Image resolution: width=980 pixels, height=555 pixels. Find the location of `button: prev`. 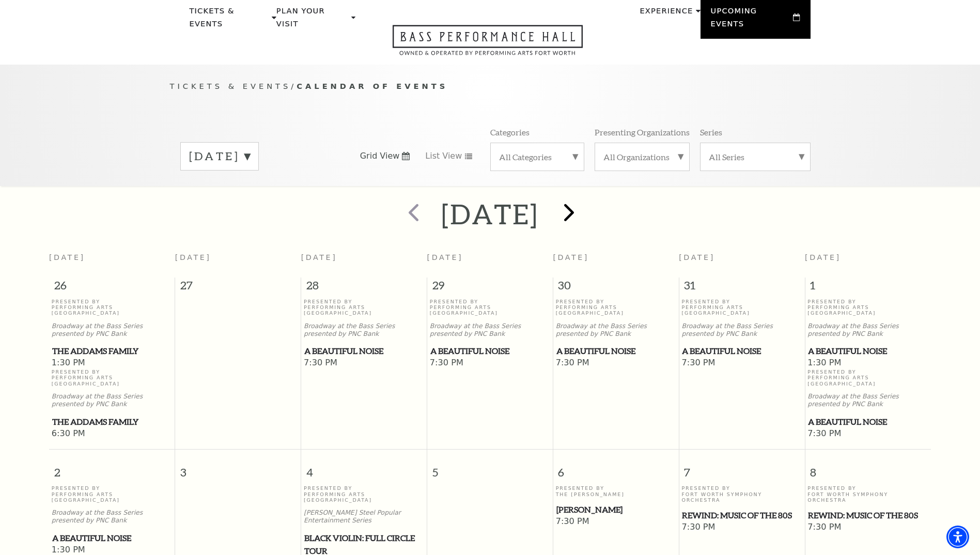

button: prev is located at coordinates (413, 214).